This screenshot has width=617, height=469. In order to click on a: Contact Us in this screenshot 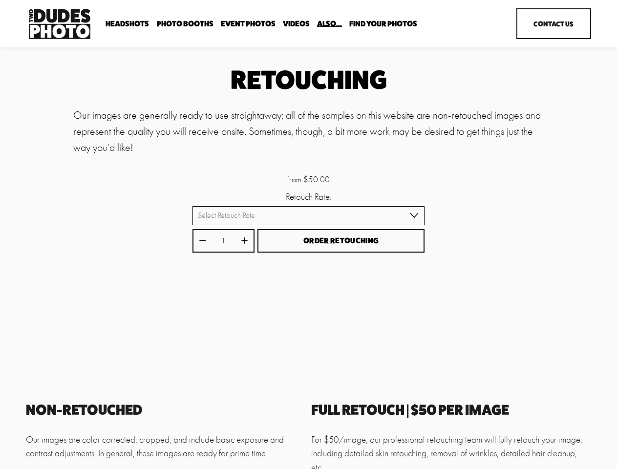, I will do `click(554, 23)`.